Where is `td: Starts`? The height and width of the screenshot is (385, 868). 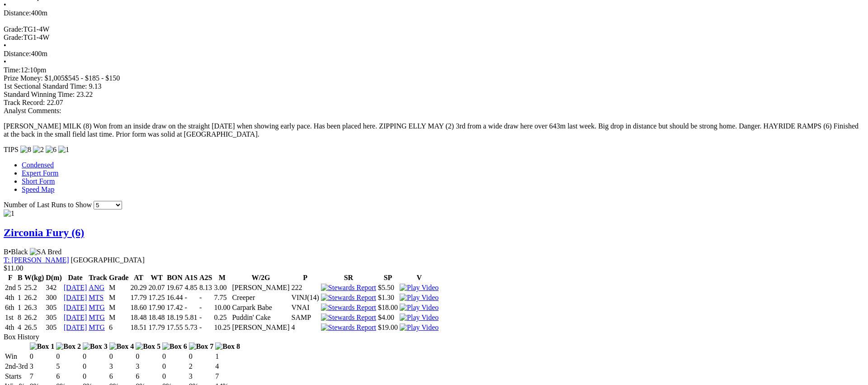 td: Starts is located at coordinates (16, 377).